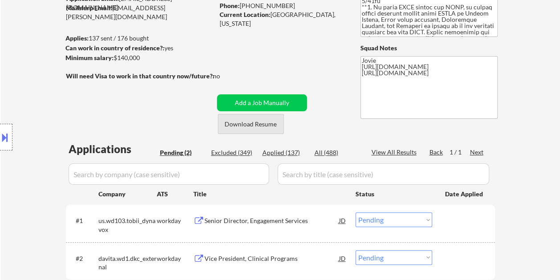 Image resolution: width=560 pixels, height=280 pixels. What do you see at coordinates (115, 48) in the screenshot?
I see `strong: Can work in country of residence?:` at bounding box center [115, 48].